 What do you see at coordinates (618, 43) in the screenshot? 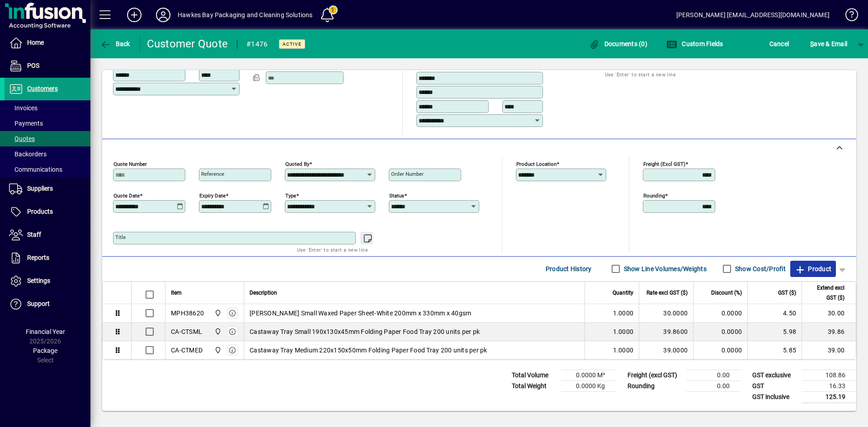
I see `span: Documents (0)` at bounding box center [618, 43].